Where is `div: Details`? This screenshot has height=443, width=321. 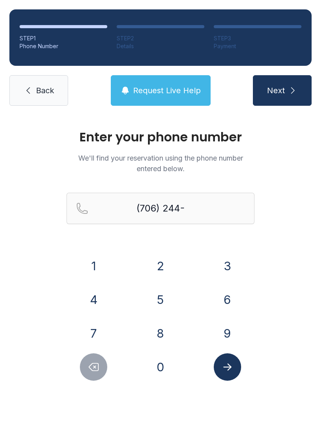
div: Details is located at coordinates (161, 46).